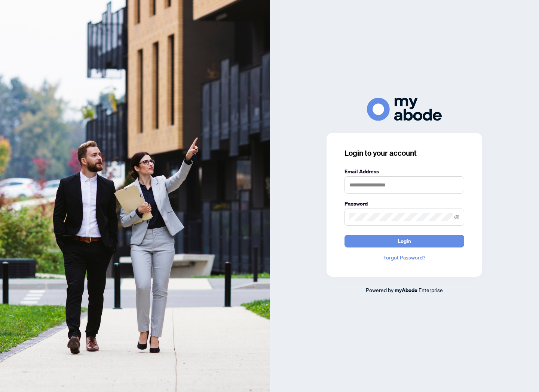  Describe the element at coordinates (404, 204) in the screenshot. I see `label: Password` at that location.